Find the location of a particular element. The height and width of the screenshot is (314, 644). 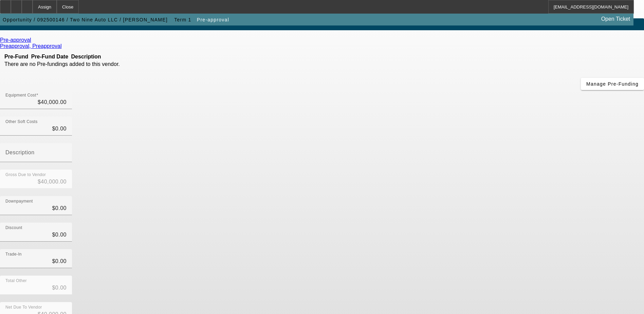

span: Term 1 is located at coordinates (183, 20).